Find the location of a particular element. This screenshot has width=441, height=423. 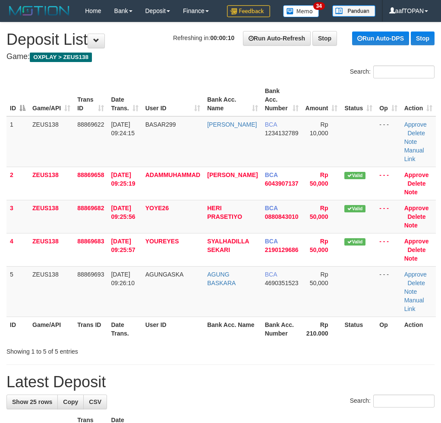

span: AGUNGASKA is located at coordinates (164, 275).